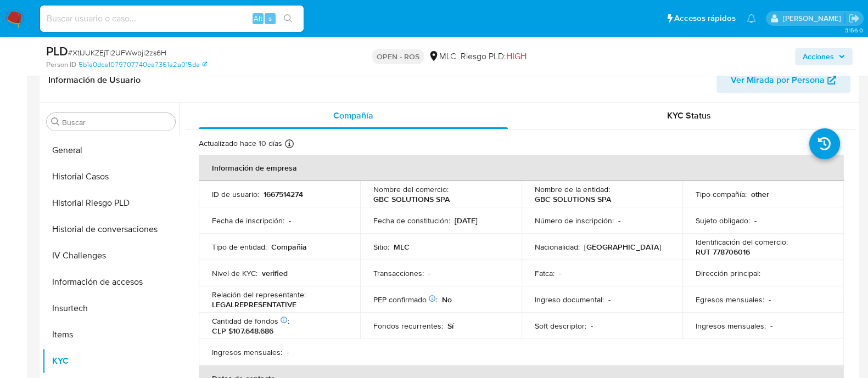 The height and width of the screenshot is (378, 868). What do you see at coordinates (239, 246) in the screenshot?
I see `p: Tipo de entidad :` at bounding box center [239, 246].